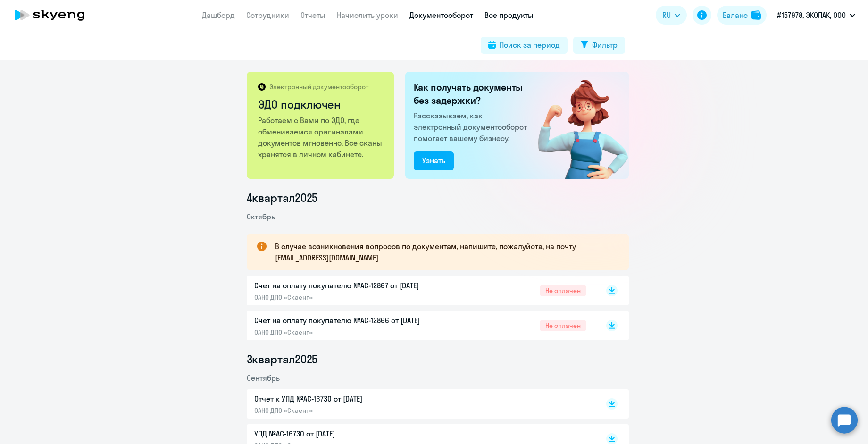  What do you see at coordinates (576, 125) in the screenshot?
I see `img: connected` at bounding box center [576, 125].